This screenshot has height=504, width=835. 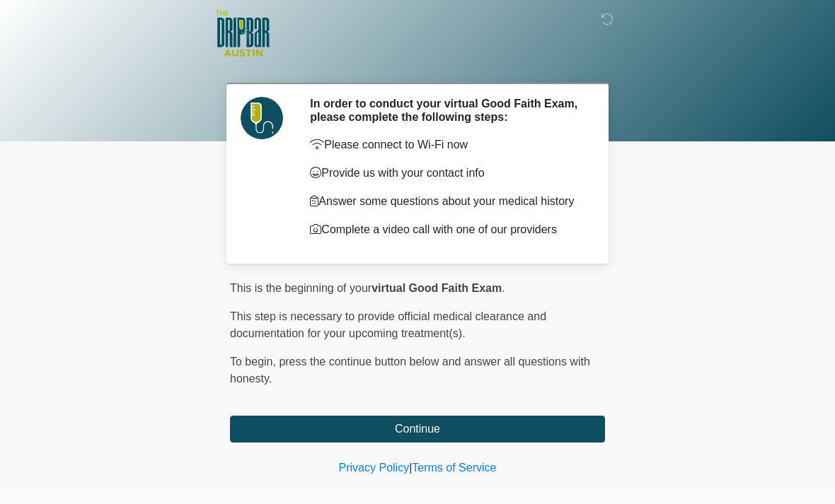 I want to click on strong: virtual Good Faith Exam, so click(x=436, y=288).